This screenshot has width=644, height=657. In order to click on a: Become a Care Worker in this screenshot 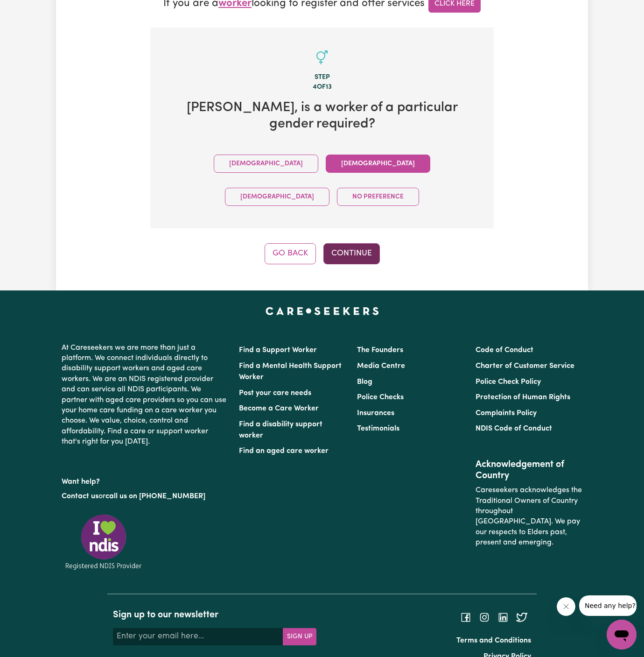, I will do `click(279, 409)`.